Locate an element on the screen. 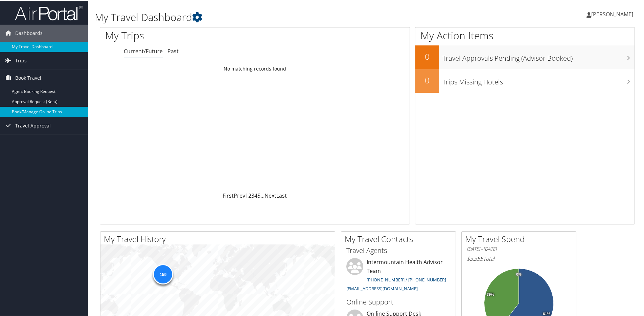 The image size is (644, 316). h1: My Action Items is located at coordinates (525, 35).